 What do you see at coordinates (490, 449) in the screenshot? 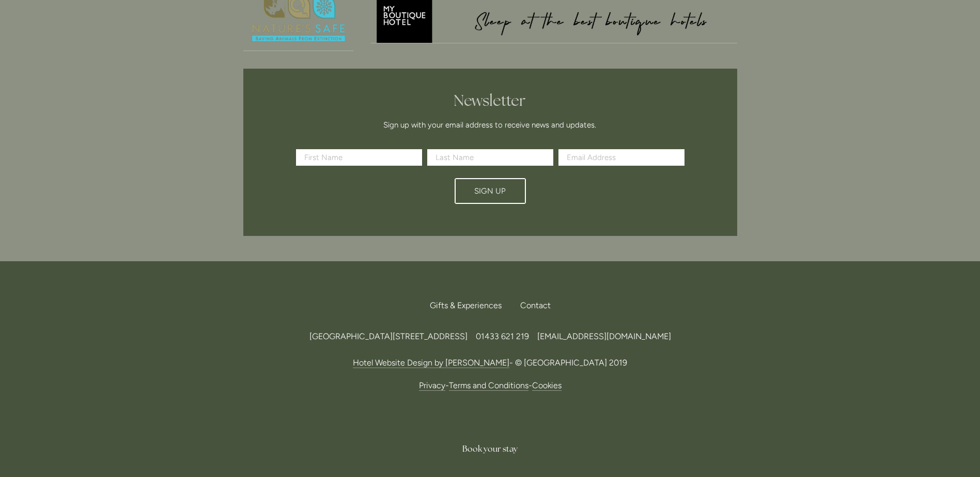
I see `span: Book your stay` at bounding box center [490, 449].